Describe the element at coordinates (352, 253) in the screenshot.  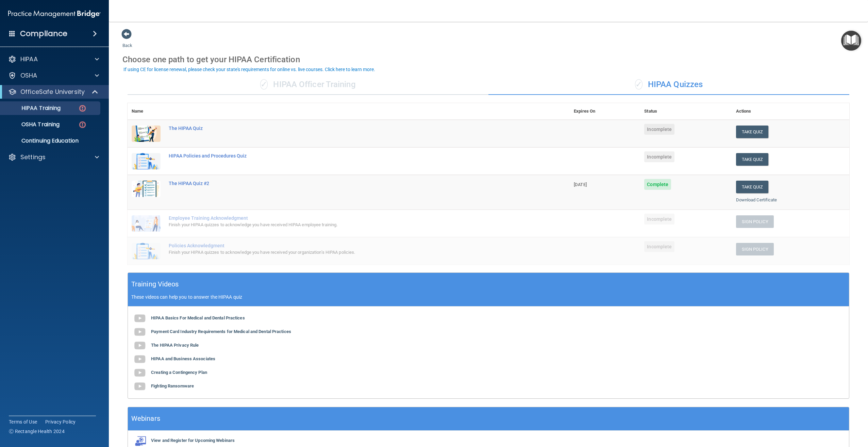
I see `div: Finish your HIPAA quizzes to acknowledge you have received your organization’s HIPAA policies.` at that location.